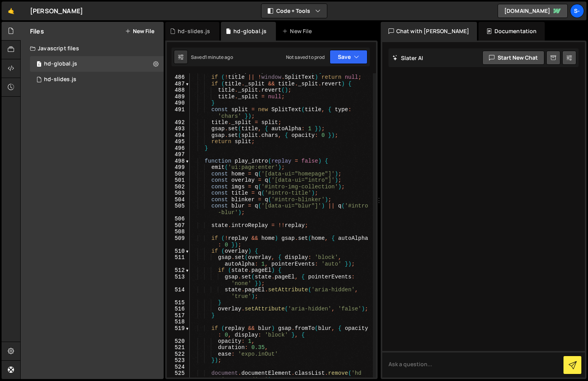  I want to click on div: 509, so click(178, 241).